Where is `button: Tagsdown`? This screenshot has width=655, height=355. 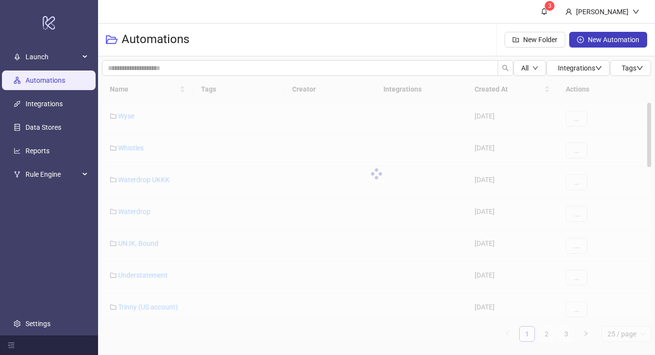
button: Tagsdown is located at coordinates (630, 68).